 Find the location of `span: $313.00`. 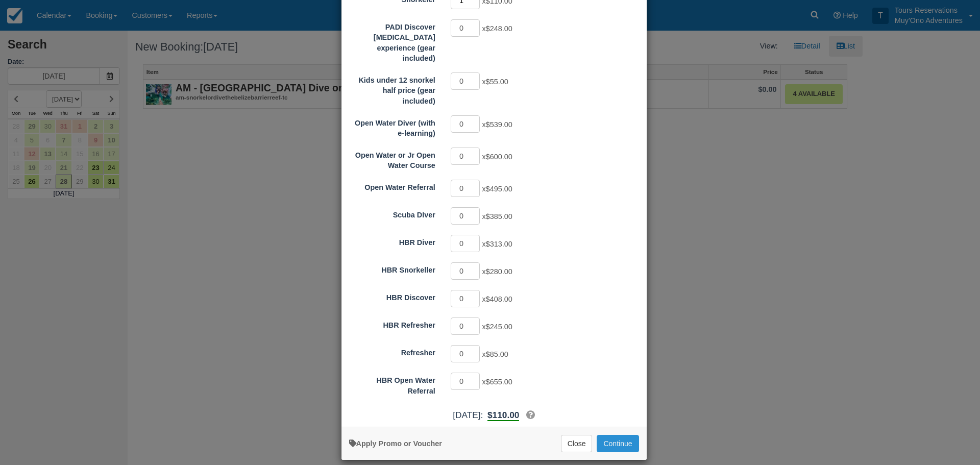

span: $313.00 is located at coordinates (499, 244).